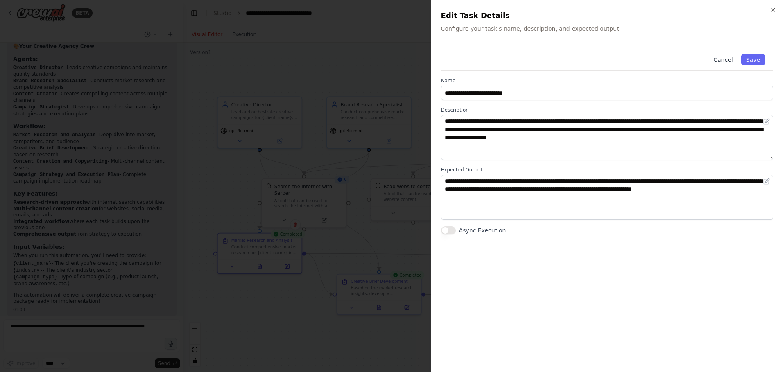  I want to click on p: Configure your task's name, description, and expected output., so click(607, 29).